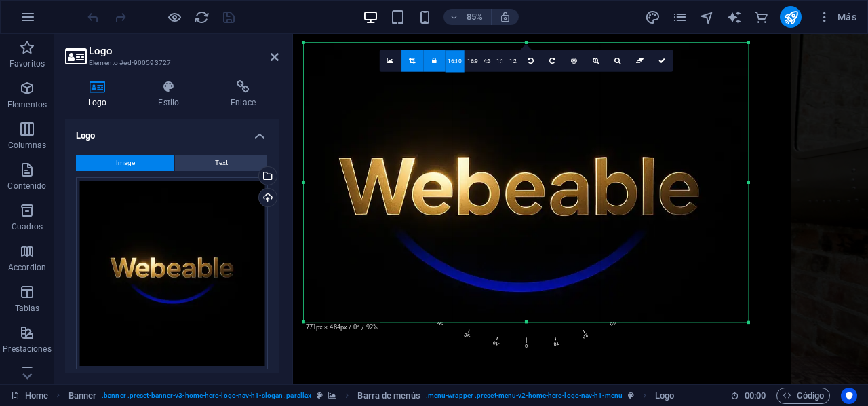  What do you see at coordinates (332, 395) in the screenshot?
I see `i: Este elemento contiene un fondo` at bounding box center [332, 395].